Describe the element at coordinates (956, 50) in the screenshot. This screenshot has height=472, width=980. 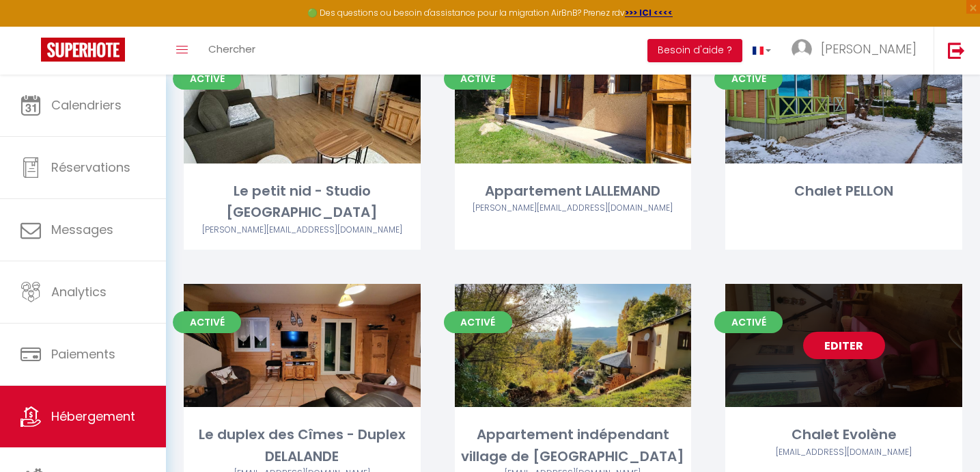
I see `img: logout` at that location.